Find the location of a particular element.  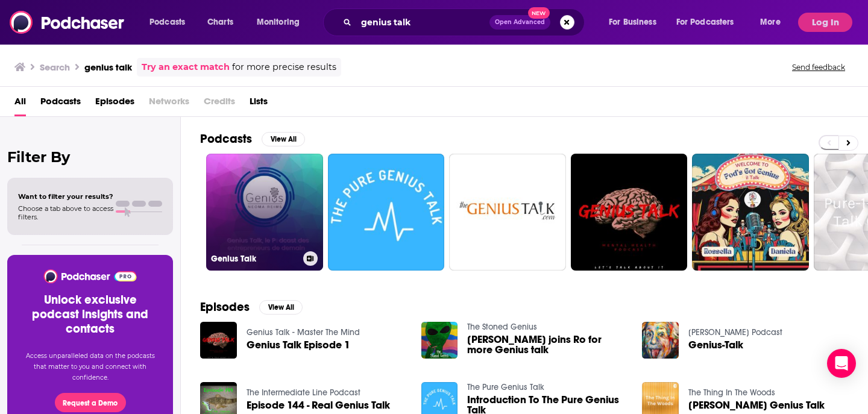

span: Genius-Talk is located at coordinates (715, 345).